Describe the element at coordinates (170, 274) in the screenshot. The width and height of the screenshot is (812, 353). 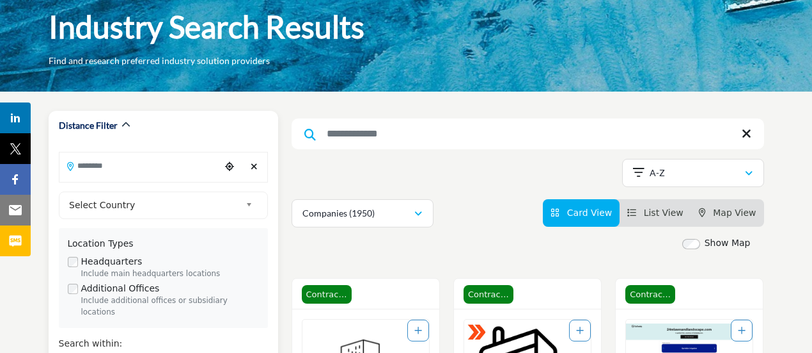
I see `div: Include main headquarters locations` at that location.